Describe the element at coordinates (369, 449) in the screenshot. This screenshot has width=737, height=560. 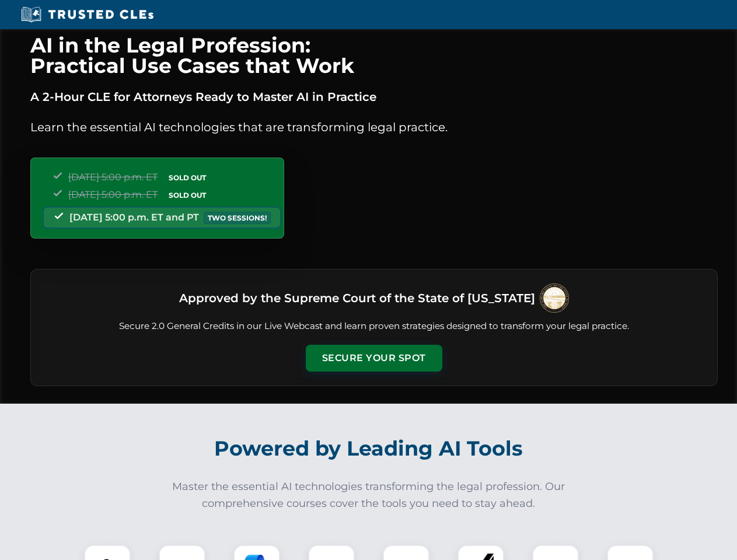
I see `h2: Powered by Leading AI Tools` at that location.